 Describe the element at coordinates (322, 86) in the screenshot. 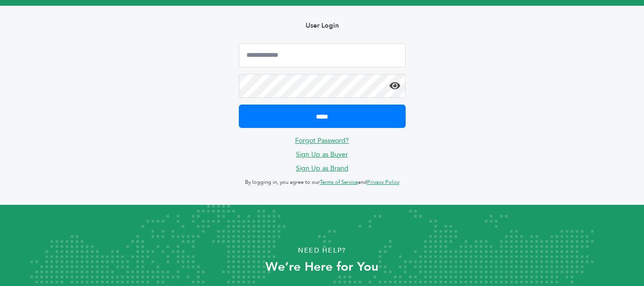

I see `input: Password` at that location.